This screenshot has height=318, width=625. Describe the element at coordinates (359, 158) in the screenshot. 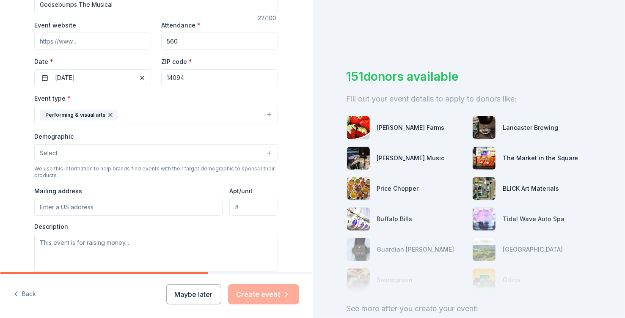

I see `img: photo for Alfred Music` at that location.